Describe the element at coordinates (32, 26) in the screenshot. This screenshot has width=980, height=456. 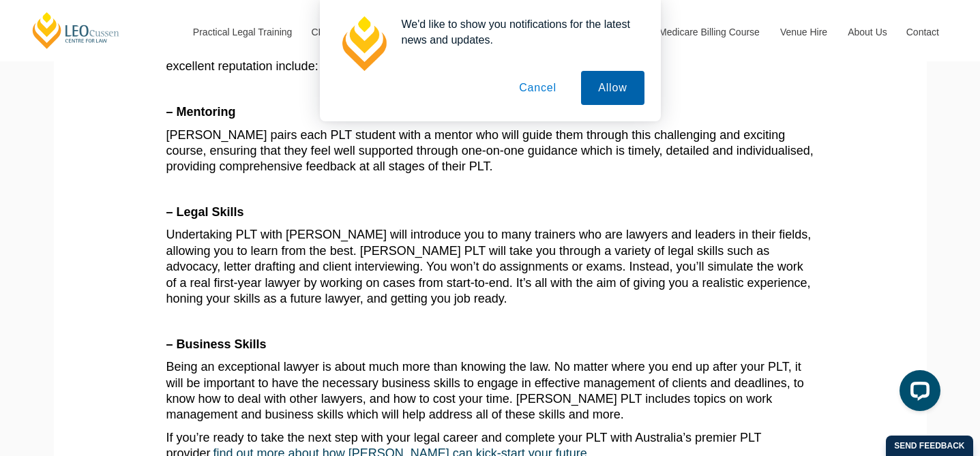
I see `button: Open LiveChat chat widget` at that location.